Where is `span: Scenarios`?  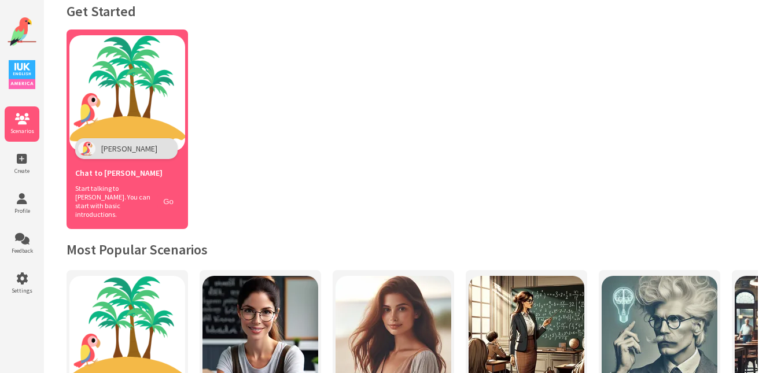
span: Scenarios is located at coordinates (22, 131).